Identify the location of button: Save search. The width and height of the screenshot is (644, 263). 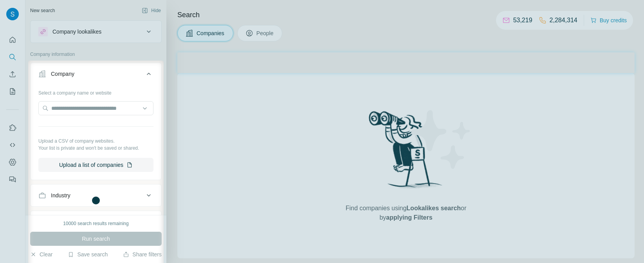
(88, 254).